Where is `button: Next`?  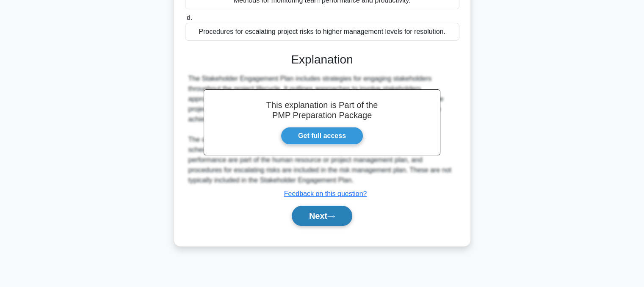
button: Next is located at coordinates (322, 216).